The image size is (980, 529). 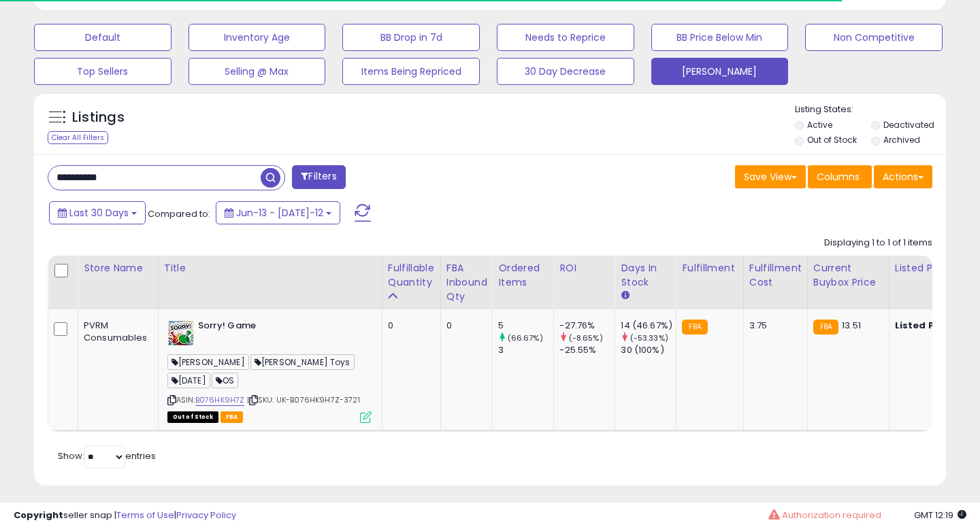 I want to click on div: FBA inbound Qty, so click(x=467, y=283).